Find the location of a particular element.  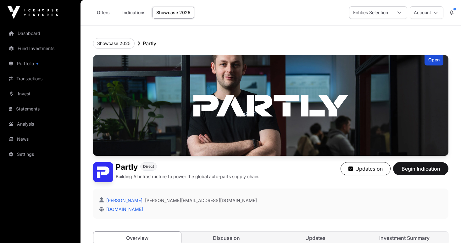

a: News is located at coordinates (40, 139).